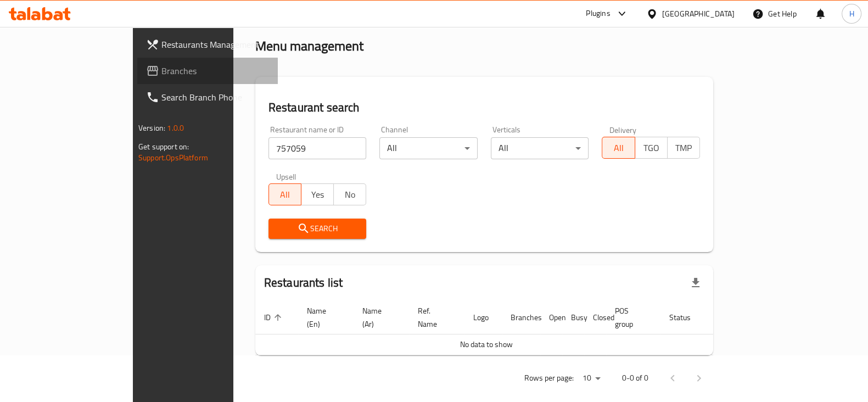 This screenshot has height=402, width=868. Describe the element at coordinates (379, 317) in the screenshot. I see `span: Name (Ar)` at that location.